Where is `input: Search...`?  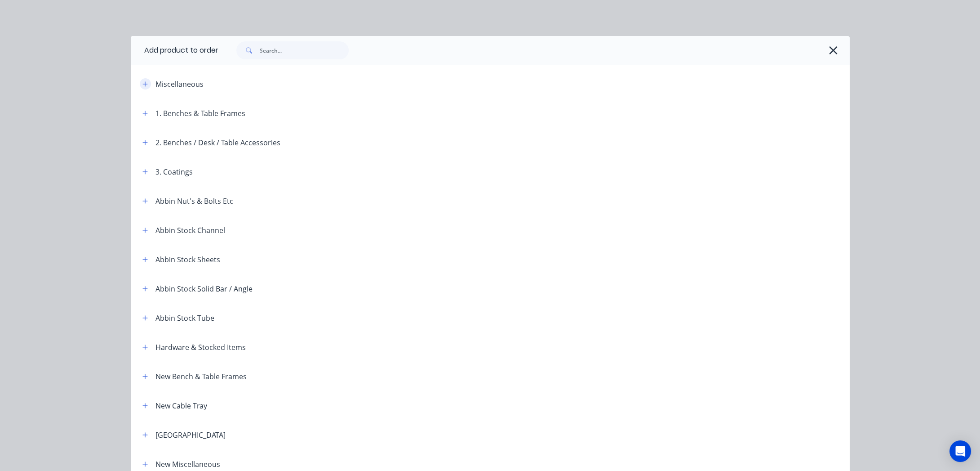
input: Search... is located at coordinates (305, 50).